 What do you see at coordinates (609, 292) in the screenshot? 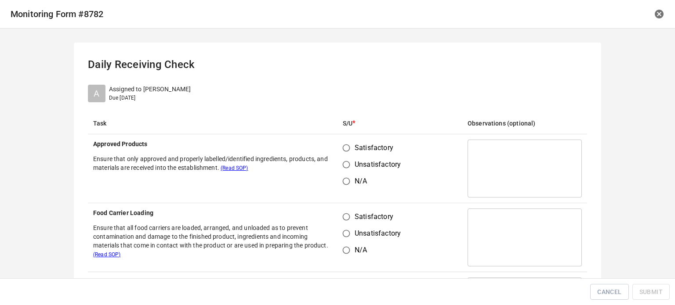
I see `span: Cancel` at bounding box center [609, 292].